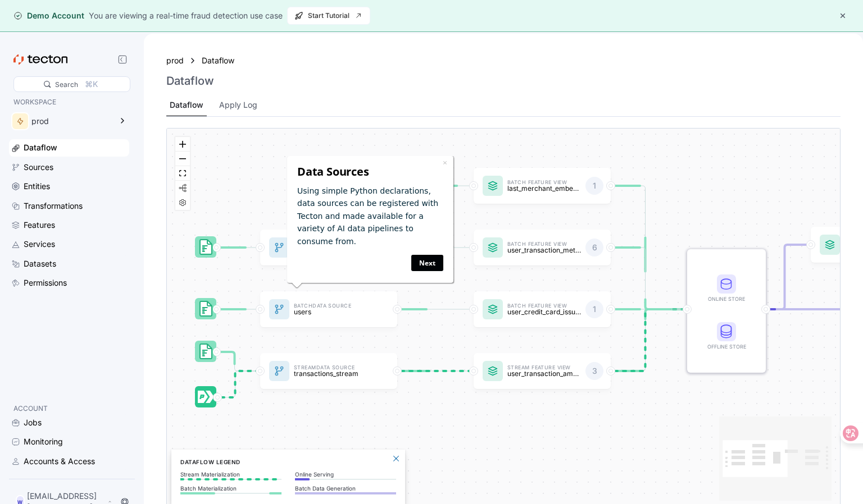 Image resolution: width=863 pixels, height=504 pixels. I want to click on p: Batch Data Source, so click(330, 306).